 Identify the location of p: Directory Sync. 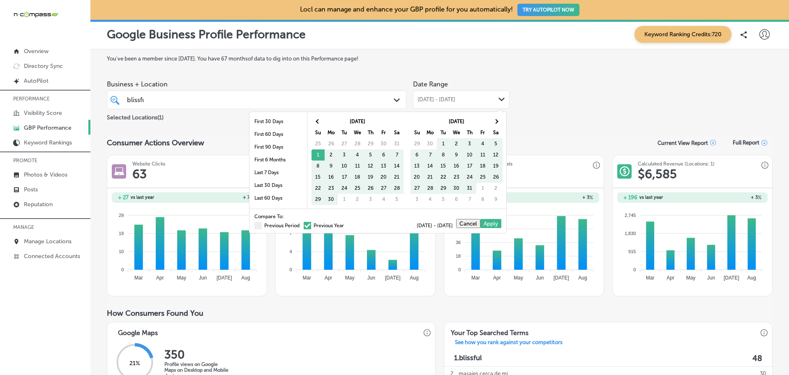
(43, 66).